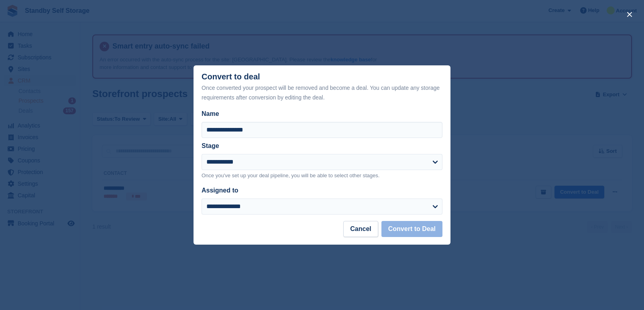 The width and height of the screenshot is (644, 310). What do you see at coordinates (361, 230) in the screenshot?
I see `button: Cancel` at bounding box center [361, 230].